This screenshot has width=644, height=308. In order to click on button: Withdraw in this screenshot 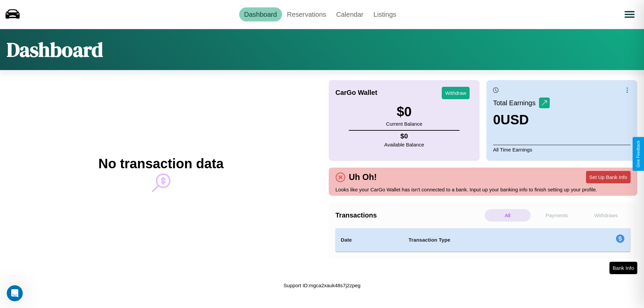, I will do `click(456, 93)`.